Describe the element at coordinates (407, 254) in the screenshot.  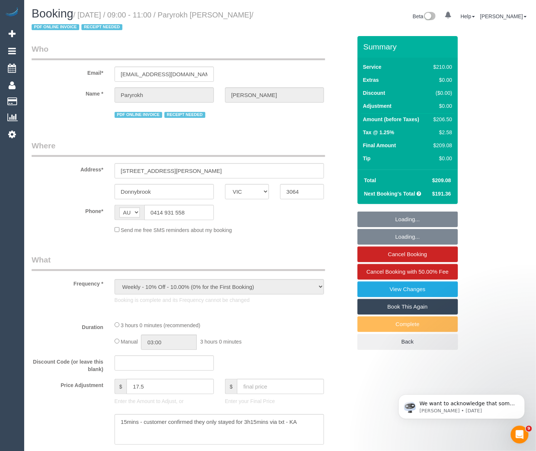
I see `a: Cancel Booking` at that location.